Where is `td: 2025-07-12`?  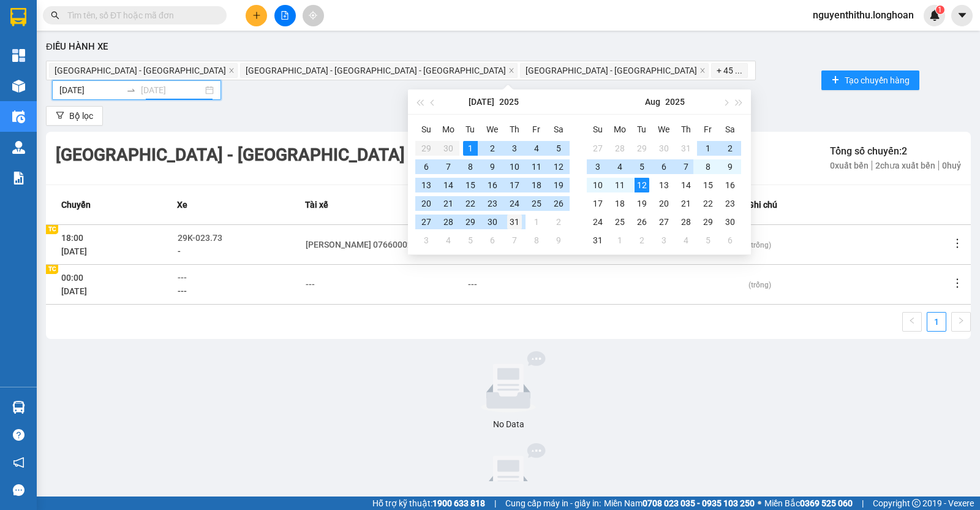
td: 2025-07-12 is located at coordinates (558, 167).